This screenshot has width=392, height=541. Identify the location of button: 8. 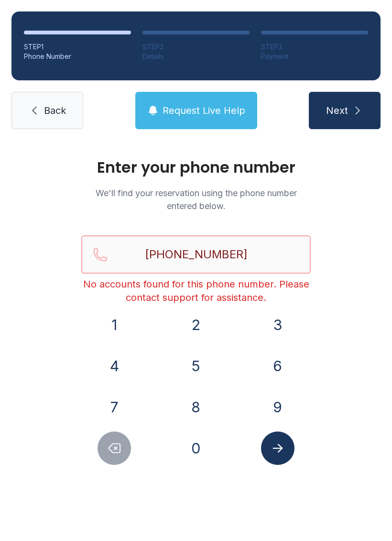
(196, 407).